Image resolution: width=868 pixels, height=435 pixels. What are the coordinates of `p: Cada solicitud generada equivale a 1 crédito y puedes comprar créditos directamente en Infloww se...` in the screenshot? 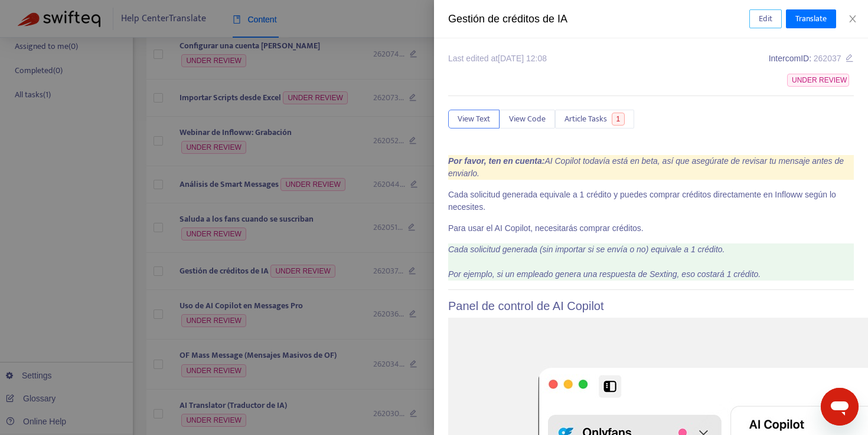 It's located at (651, 201).